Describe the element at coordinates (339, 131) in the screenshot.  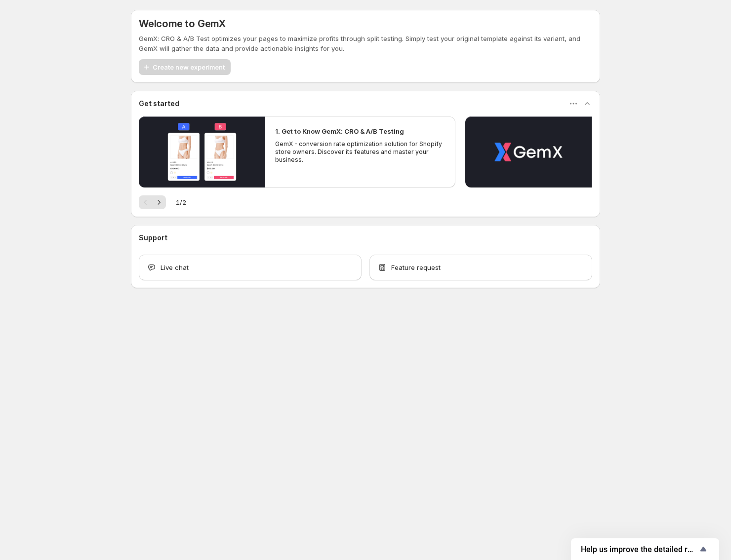
I see `h2: 1. Get to Know GemX: CRO & A/B Testing` at that location.